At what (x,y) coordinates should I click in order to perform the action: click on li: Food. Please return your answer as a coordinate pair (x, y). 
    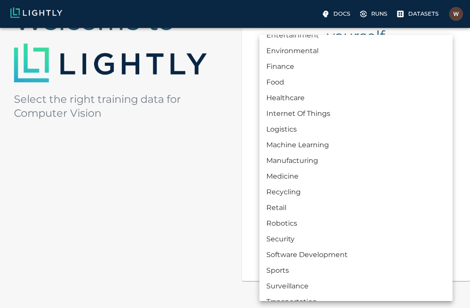
    Looking at the image, I should click on (356, 82).